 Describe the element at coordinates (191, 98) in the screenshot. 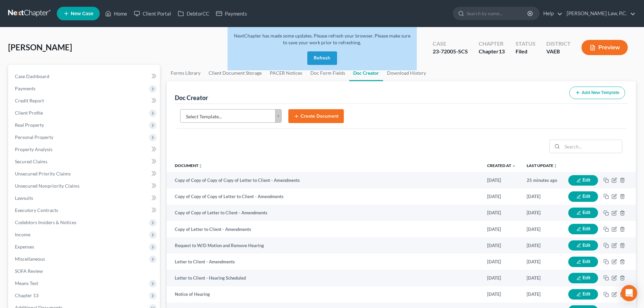

I see `div: Doc Creator` at that location.